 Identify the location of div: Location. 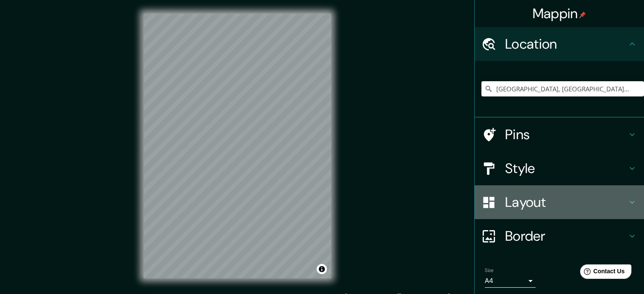
(559, 44).